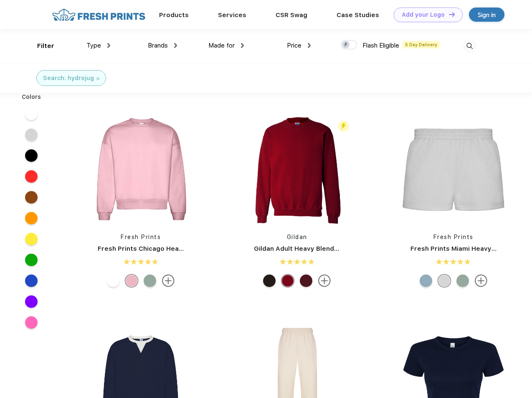 The image size is (532, 398). I want to click on div: Garnet, so click(306, 281).